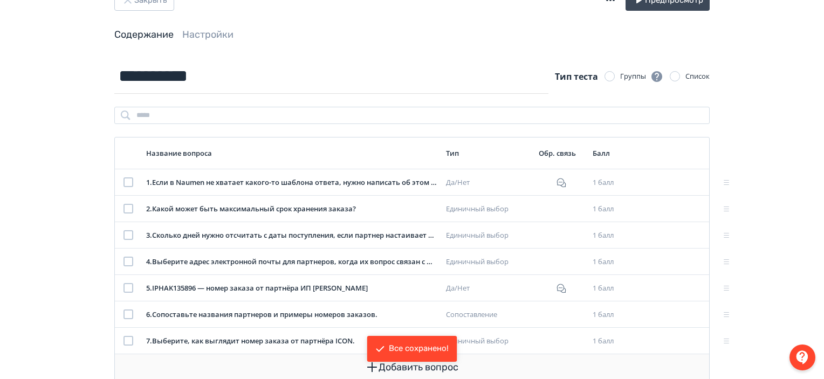 Image resolution: width=824 pixels, height=379 pixels. I want to click on span: Тип теста, so click(577, 77).